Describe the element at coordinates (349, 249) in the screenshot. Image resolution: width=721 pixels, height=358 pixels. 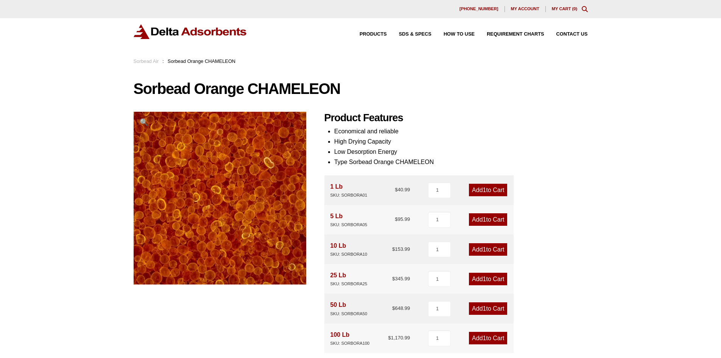
I see `div: 10 Lb` at that location.